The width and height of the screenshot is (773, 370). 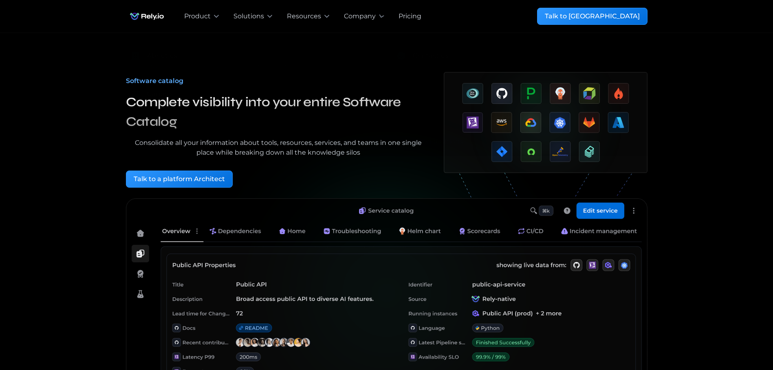 I want to click on div: Careers, so click(x=160, y=94).